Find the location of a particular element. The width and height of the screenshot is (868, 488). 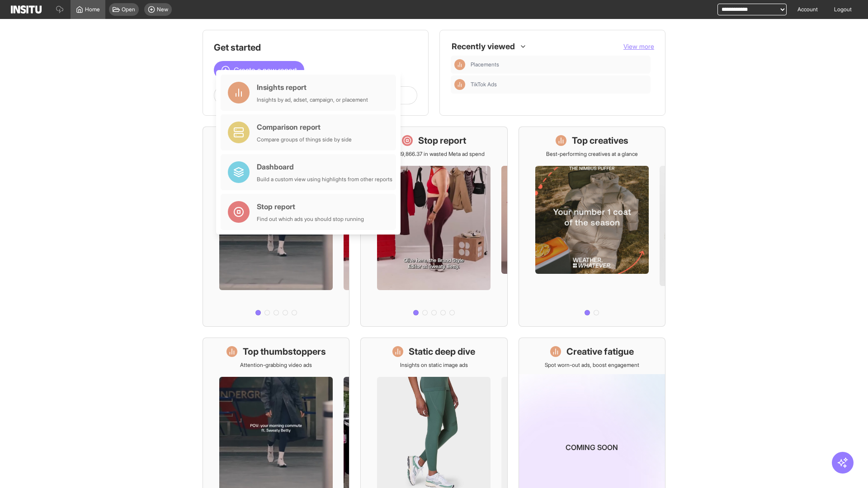

a: Top creativesBest-performing creatives at a glance is located at coordinates (592, 226).